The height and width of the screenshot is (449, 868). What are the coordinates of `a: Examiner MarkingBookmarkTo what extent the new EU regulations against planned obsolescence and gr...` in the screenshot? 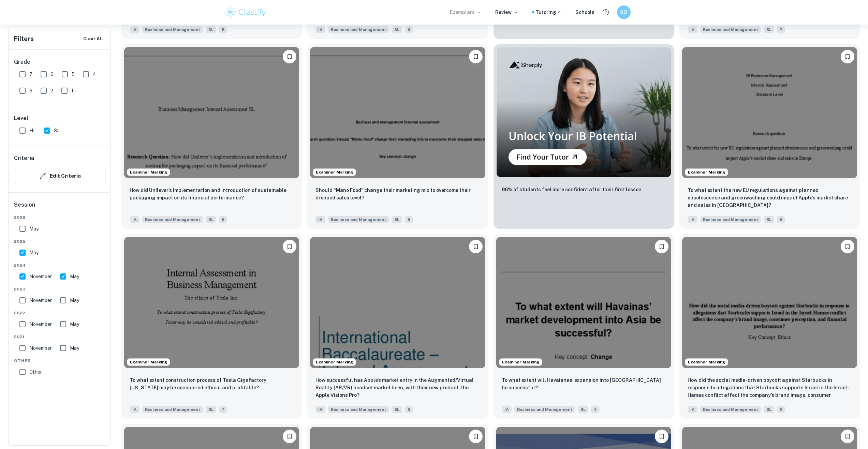 It's located at (769, 137).